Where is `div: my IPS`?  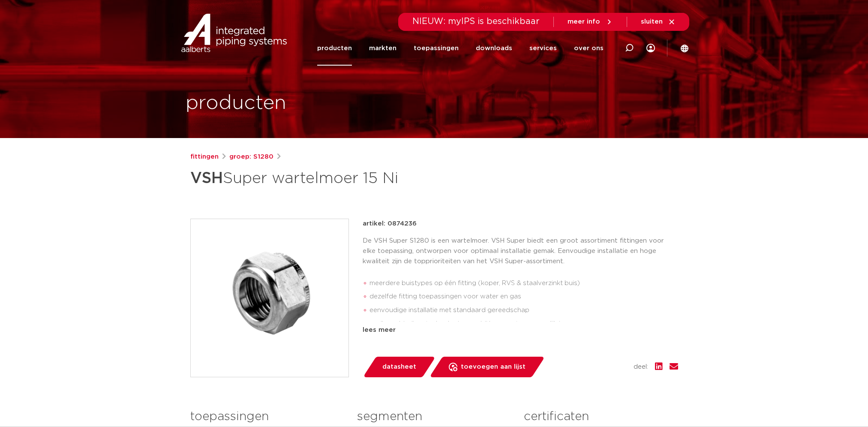 div: my IPS is located at coordinates (651, 48).